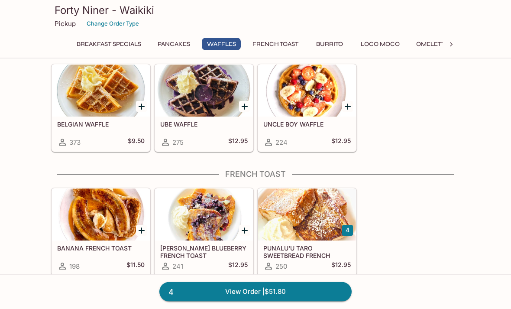 The height and width of the screenshot is (309, 511). Describe the element at coordinates (204, 91) in the screenshot. I see `div: UBE WAFFLE` at that location.